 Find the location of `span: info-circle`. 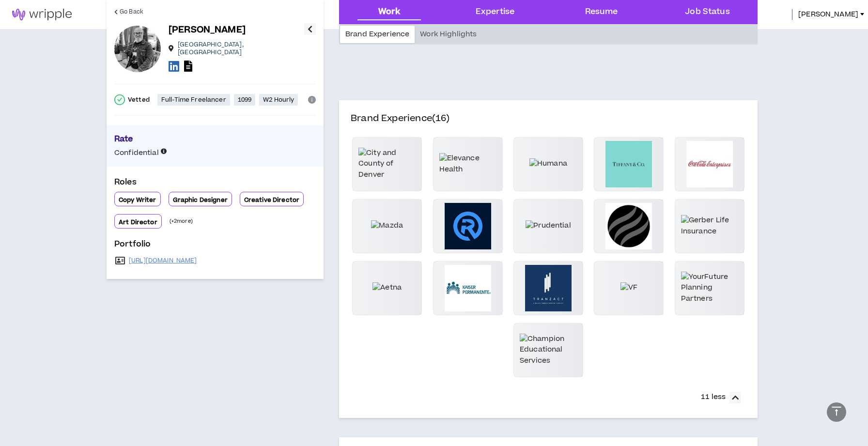

span: info-circle is located at coordinates (312, 100).